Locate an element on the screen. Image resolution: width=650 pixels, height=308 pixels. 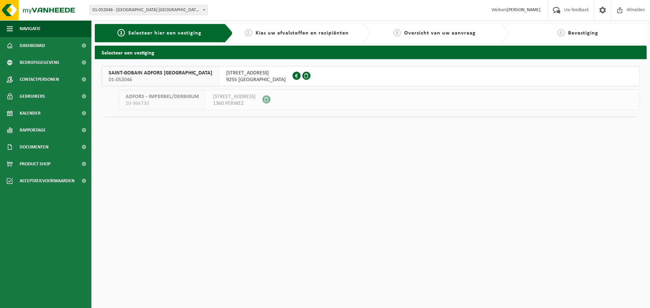
span: Navigatie is located at coordinates (30, 29).